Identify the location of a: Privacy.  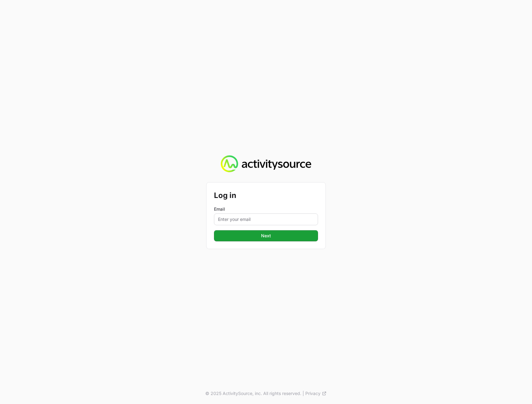
(316, 394).